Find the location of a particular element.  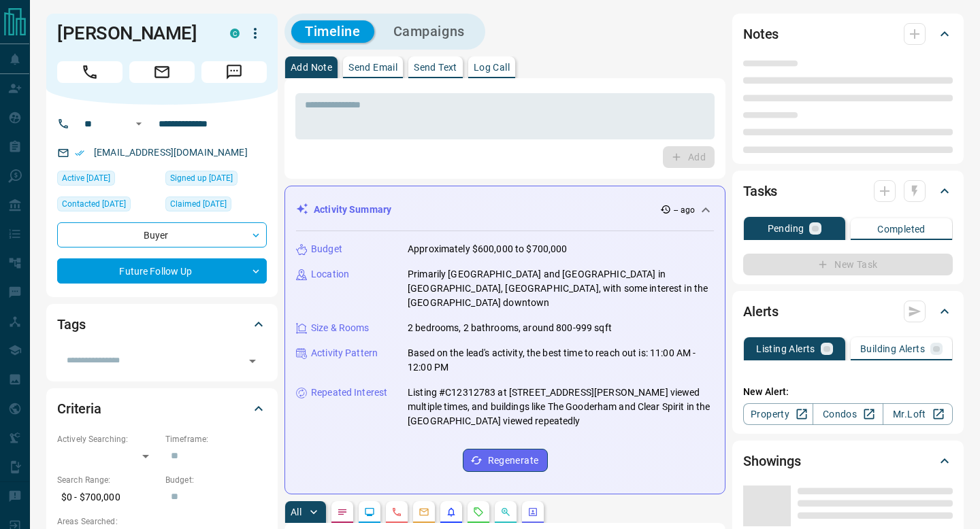

svg: Email Verified is located at coordinates (80, 153).